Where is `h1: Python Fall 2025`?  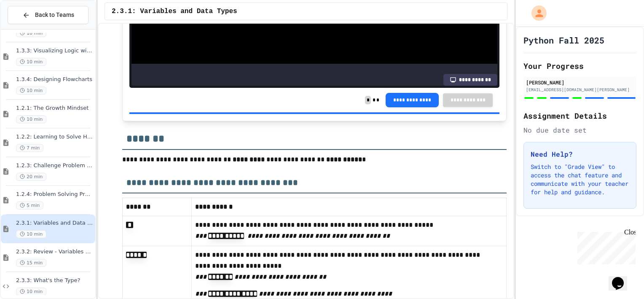
h1: Python Fall 2025 is located at coordinates (564, 40).